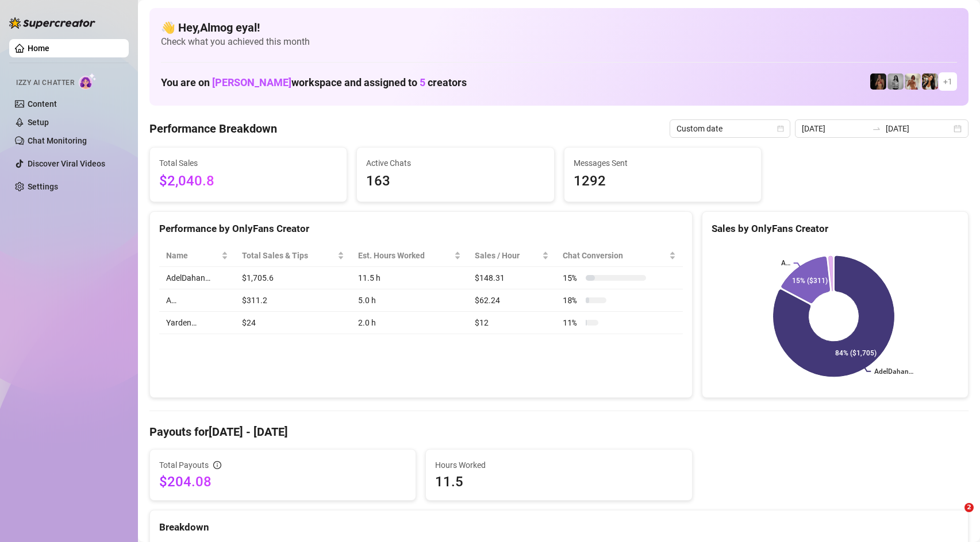 The height and width of the screenshot is (542, 980). Describe the element at coordinates (66, 164) in the screenshot. I see `a: Discover Viral Videos` at that location.